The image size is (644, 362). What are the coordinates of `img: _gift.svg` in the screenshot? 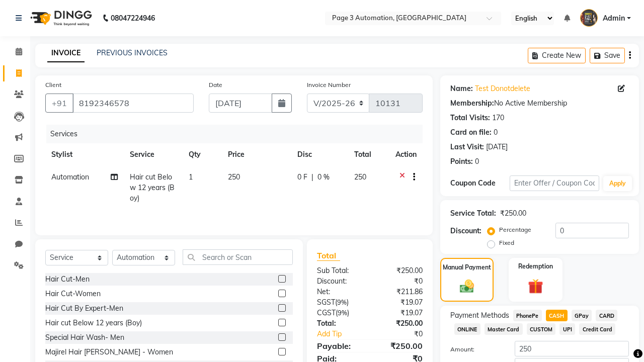 It's located at (536, 287).